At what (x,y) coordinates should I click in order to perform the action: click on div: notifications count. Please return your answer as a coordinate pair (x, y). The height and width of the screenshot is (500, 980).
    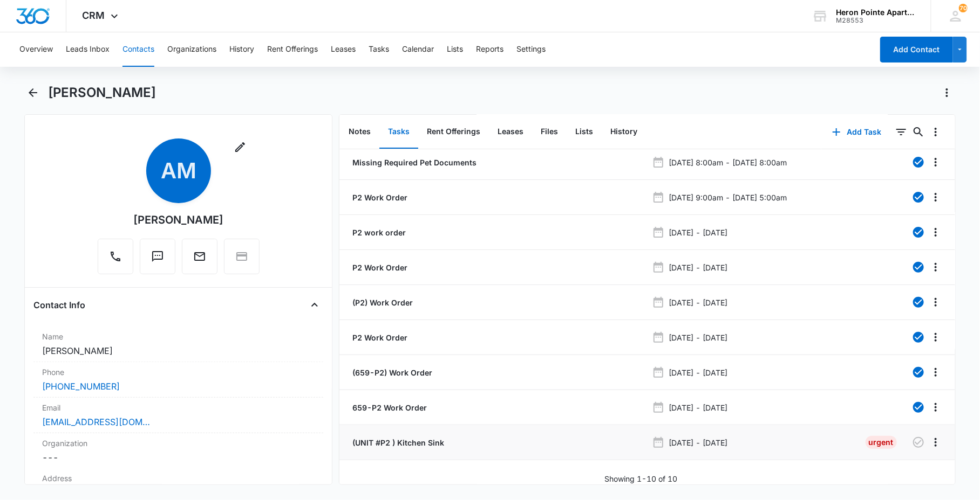
    Looking at the image, I should click on (963, 8).